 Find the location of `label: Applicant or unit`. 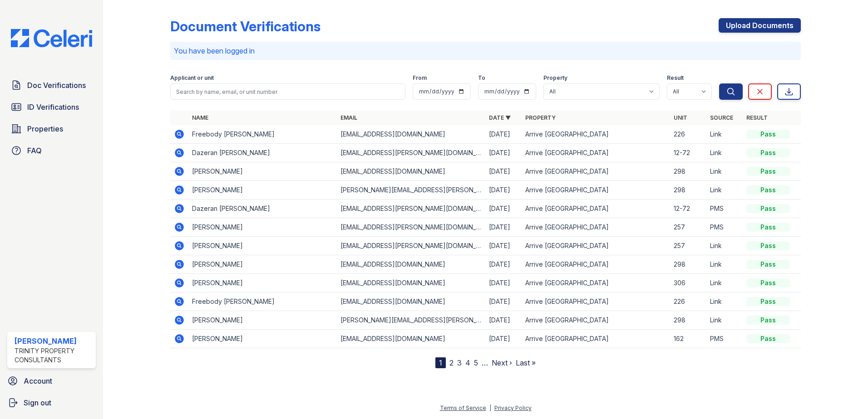

label: Applicant or unit is located at coordinates (192, 78).